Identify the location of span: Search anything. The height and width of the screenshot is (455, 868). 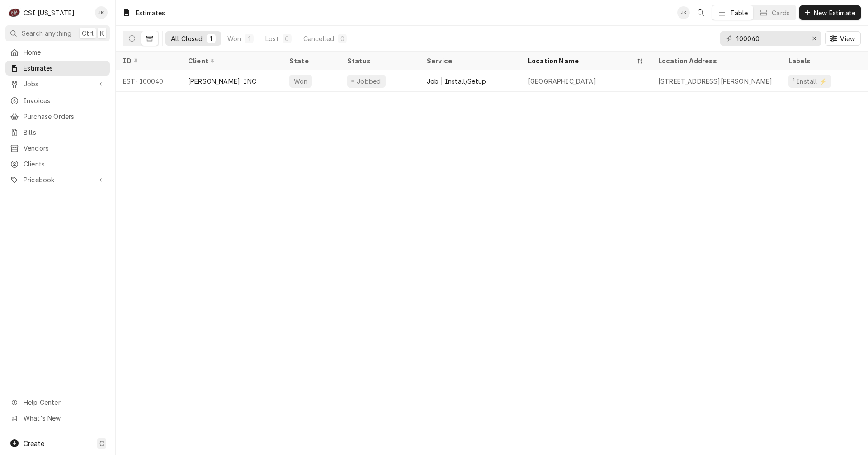
(47, 33).